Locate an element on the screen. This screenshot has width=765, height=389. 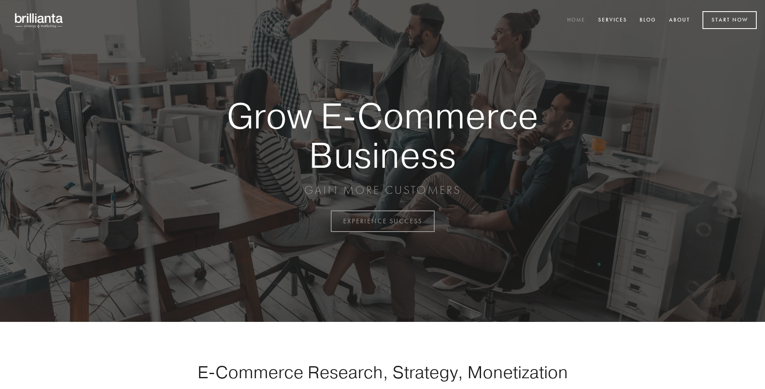
a: Services is located at coordinates (612, 20).